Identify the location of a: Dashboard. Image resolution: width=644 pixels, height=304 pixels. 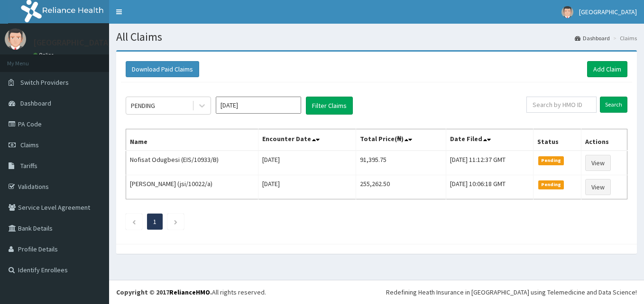
(592, 38).